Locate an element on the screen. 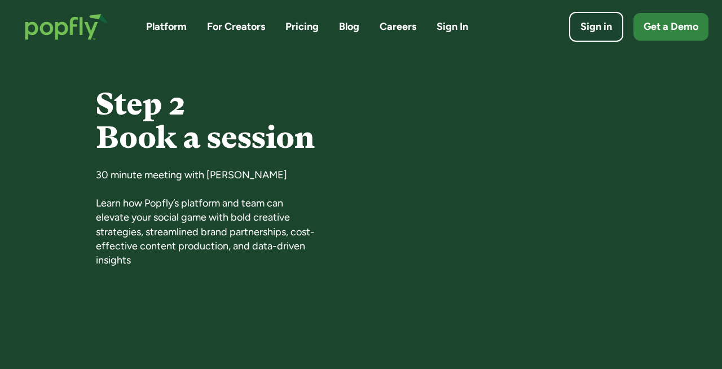  a: Sign In is located at coordinates (453, 27).